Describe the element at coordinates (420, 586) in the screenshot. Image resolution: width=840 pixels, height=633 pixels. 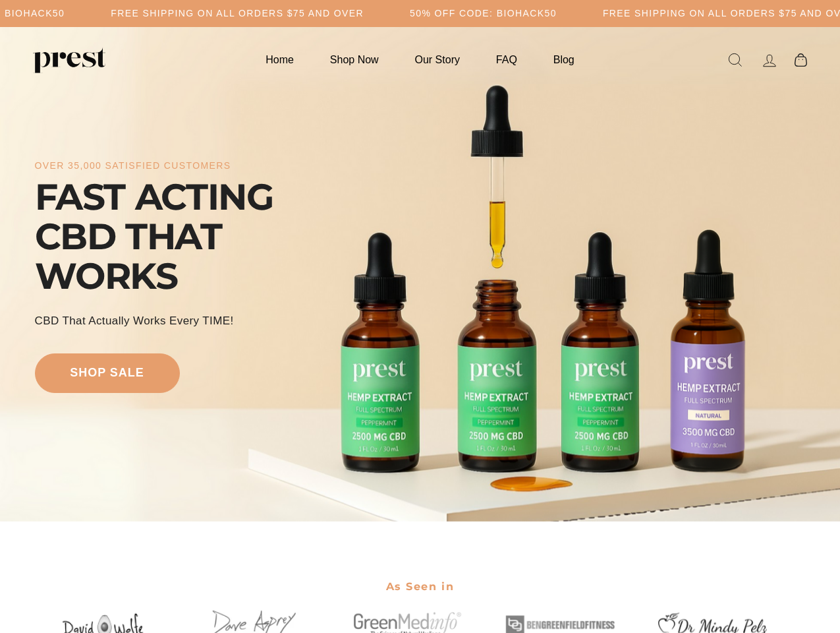
I see `h2: As Seen in` at that location.